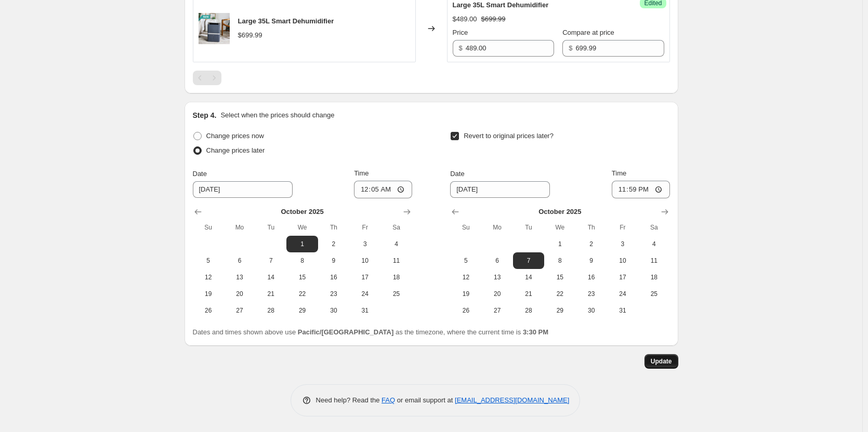 The image size is (868, 432). Describe the element at coordinates (302, 244) in the screenshot. I see `button: Wednesday October 1 2025` at that location.